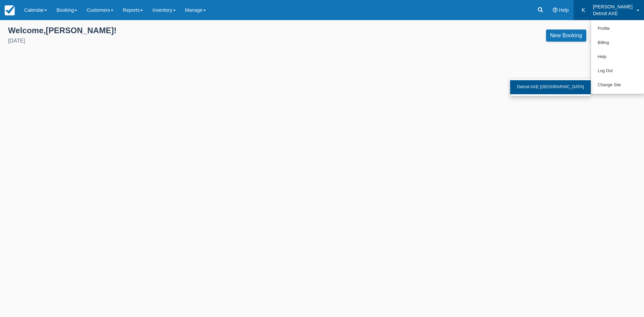 The height and width of the screenshot is (317, 644). What do you see at coordinates (10, 10) in the screenshot?
I see `img: checkfront-main-nav-mini-logo.png` at bounding box center [10, 10].